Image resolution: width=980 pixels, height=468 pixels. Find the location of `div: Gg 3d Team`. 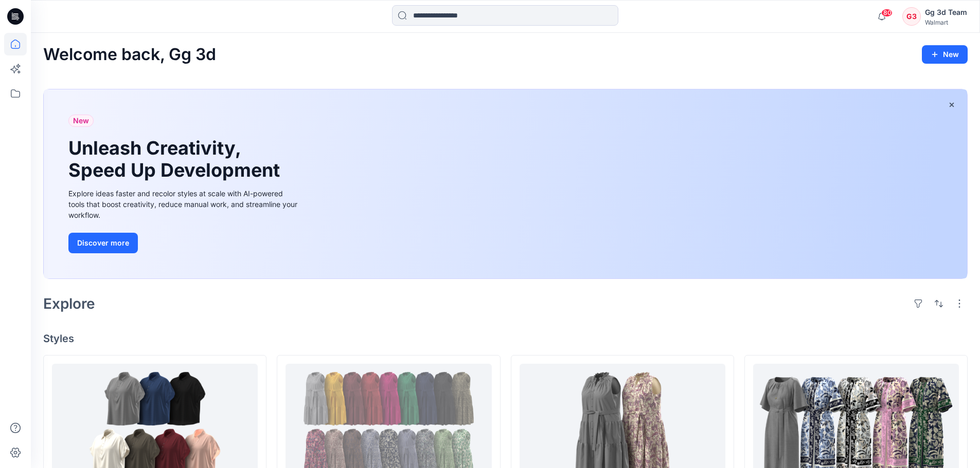

div: Gg 3d Team is located at coordinates (946, 12).